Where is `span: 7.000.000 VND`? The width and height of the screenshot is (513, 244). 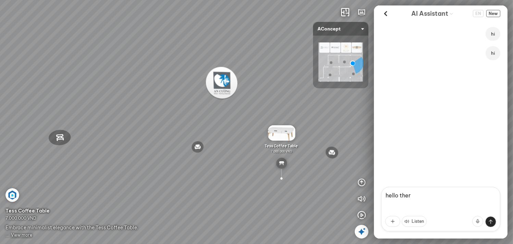
span: 7.000.000 VND is located at coordinates (281, 151).